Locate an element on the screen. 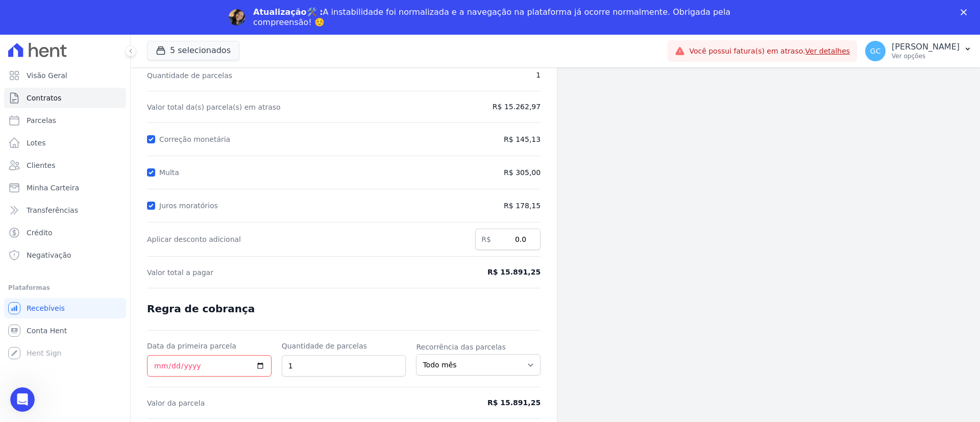  button: 5 selecionados is located at coordinates (193, 50).